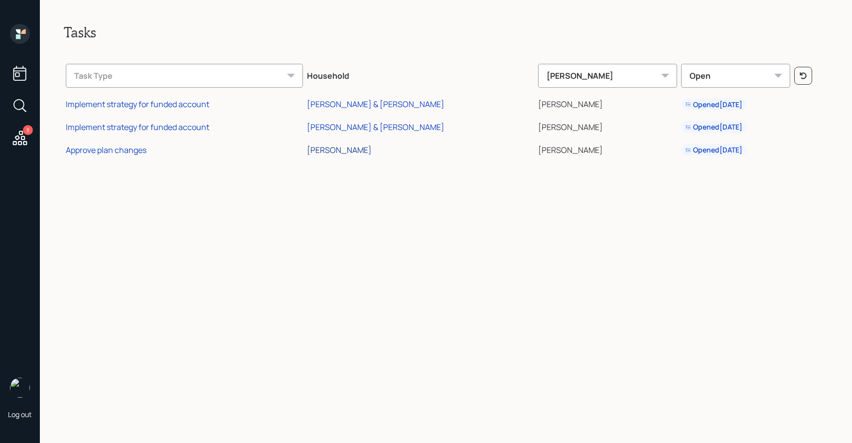  What do you see at coordinates (20, 387) in the screenshot?
I see `img: sami-boghos-headshot.png` at bounding box center [20, 387].